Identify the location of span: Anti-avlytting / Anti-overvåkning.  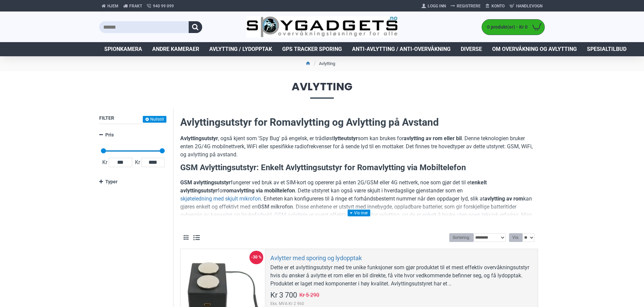
(402, 49).